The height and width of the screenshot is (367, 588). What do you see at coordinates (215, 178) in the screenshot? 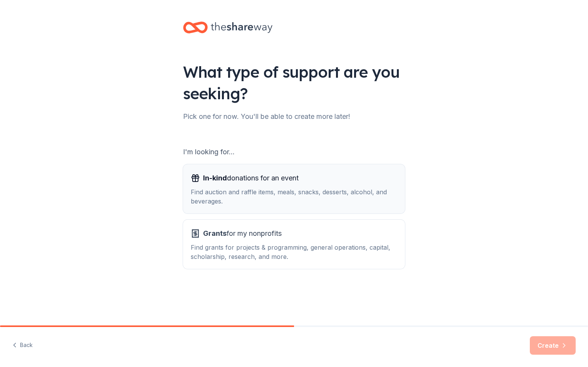
I see `span: In-kind` at bounding box center [215, 178].